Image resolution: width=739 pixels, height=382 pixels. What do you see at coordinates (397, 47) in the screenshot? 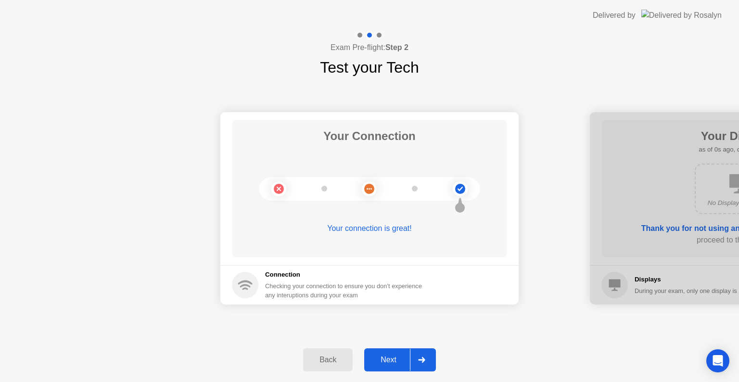
I see `b: Step 2` at bounding box center [397, 47].